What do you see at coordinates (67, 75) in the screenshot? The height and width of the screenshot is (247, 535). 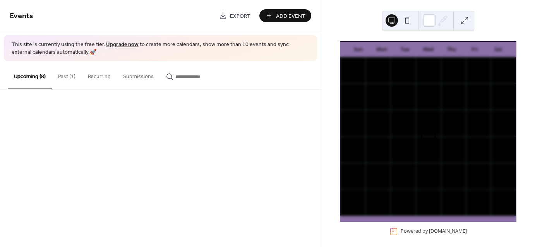 I see `button: Past (1)` at bounding box center [67, 75].